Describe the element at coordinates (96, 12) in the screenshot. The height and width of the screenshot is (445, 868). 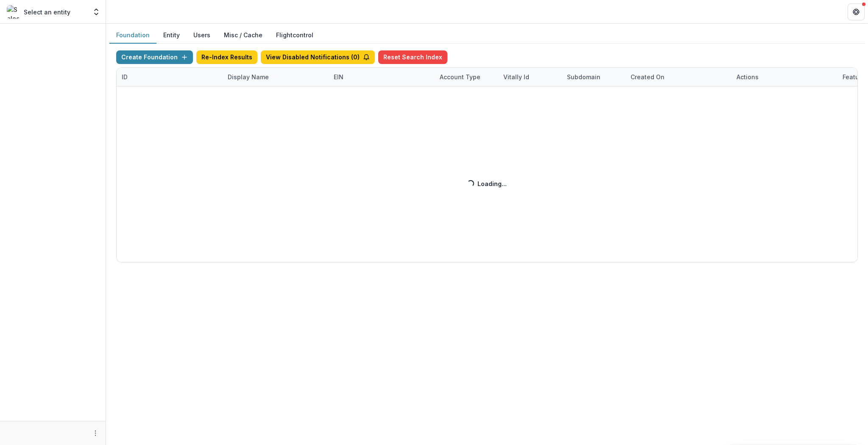
I see `button: Open entity switcher` at that location.